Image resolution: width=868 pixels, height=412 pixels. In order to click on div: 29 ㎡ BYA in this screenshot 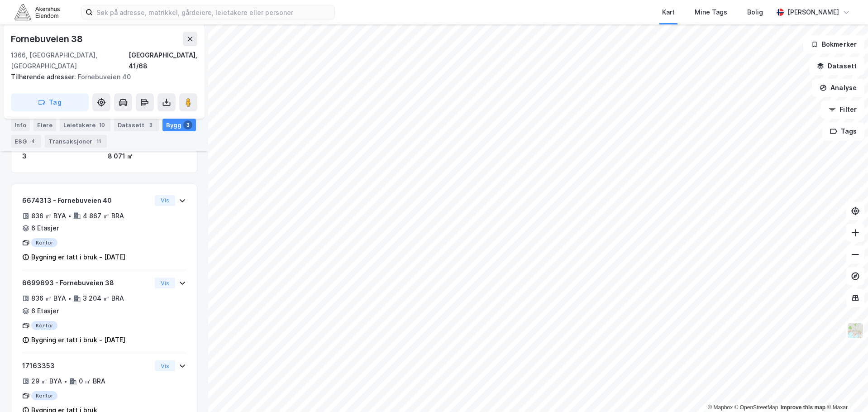, I will do `click(46, 381)`.